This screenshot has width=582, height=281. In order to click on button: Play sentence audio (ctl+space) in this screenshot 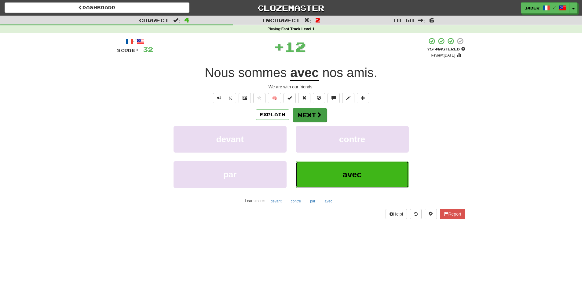, I will do `click(219, 98)`.